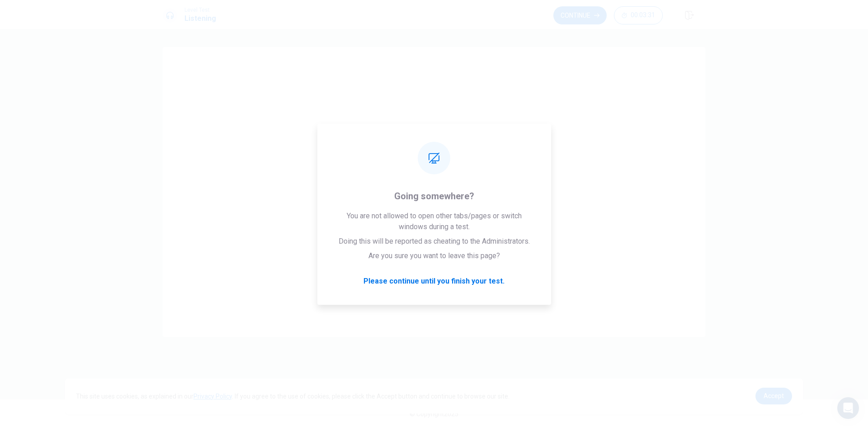  Describe the element at coordinates (774, 396) in the screenshot. I see `a: dismiss cookie message` at that location.